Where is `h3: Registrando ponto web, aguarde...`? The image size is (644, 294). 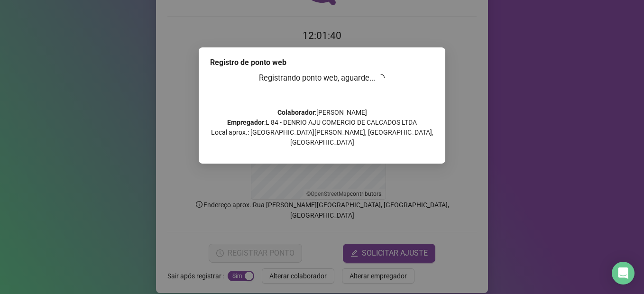 h3: Registrando ponto web, aguarde... is located at coordinates (322, 78).